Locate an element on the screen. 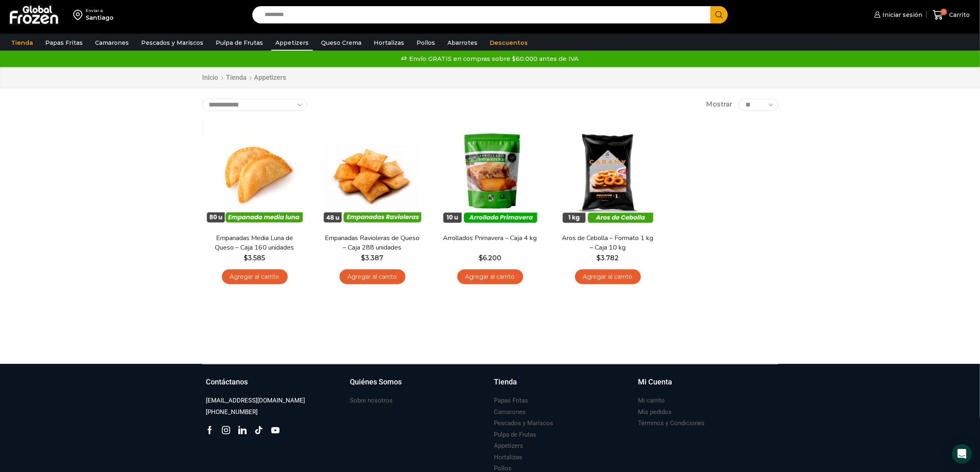 The height and width of the screenshot is (472, 980). a: Mi Cuenta is located at coordinates (706, 386).